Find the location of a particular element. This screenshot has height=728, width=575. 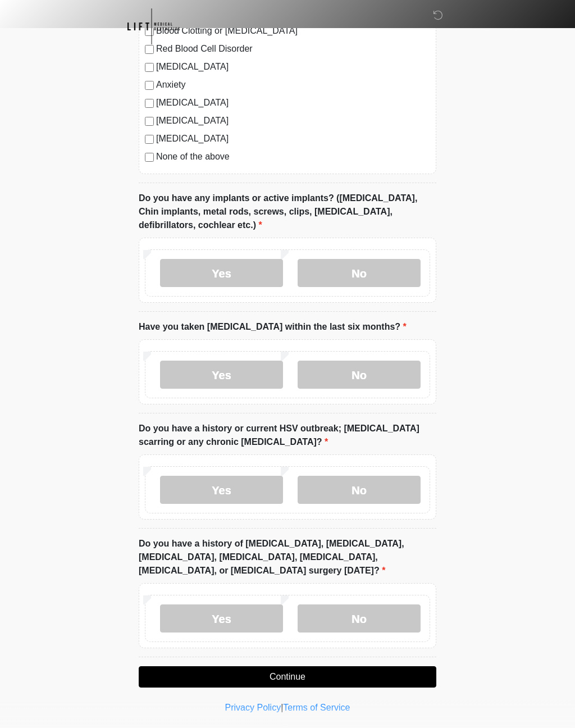

button: Continue is located at coordinates (288, 677).